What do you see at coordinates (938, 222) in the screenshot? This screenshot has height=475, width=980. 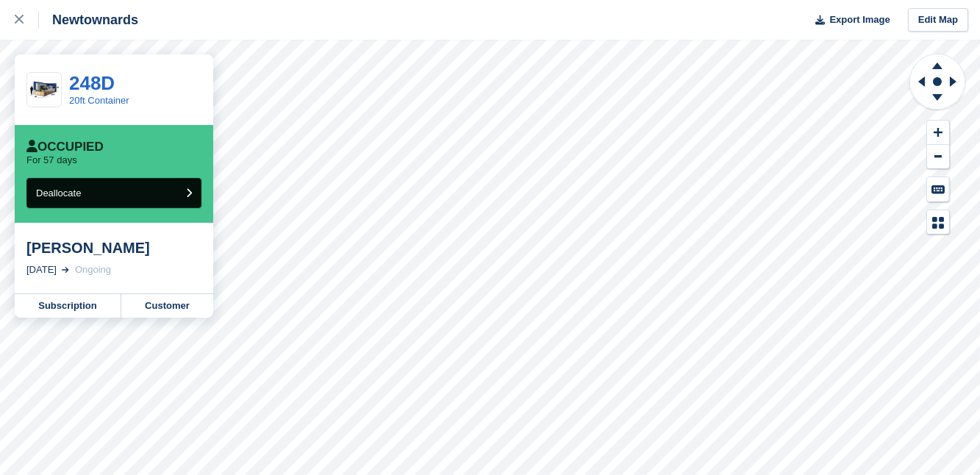 I see `button: Map Legend` at bounding box center [938, 222].